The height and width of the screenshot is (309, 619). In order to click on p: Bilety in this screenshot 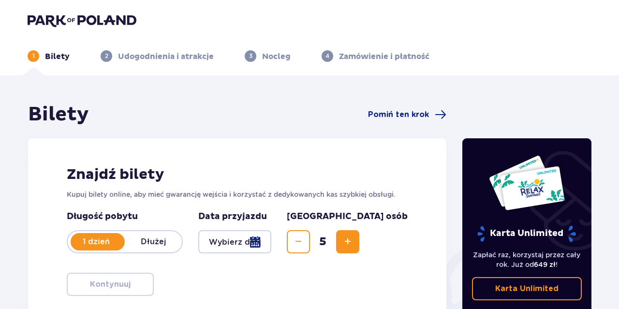, I will do `click(57, 57)`.